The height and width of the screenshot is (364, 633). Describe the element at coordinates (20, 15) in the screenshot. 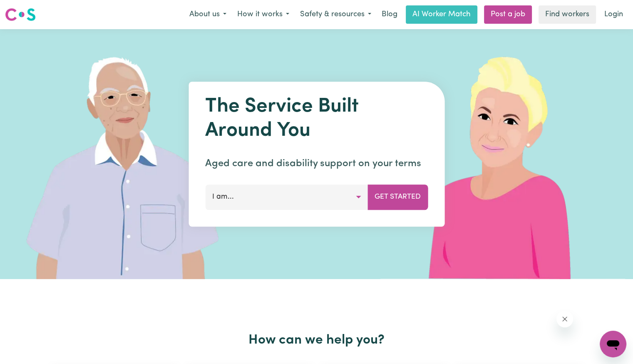

I see `a: Careseekers logo` at that location.